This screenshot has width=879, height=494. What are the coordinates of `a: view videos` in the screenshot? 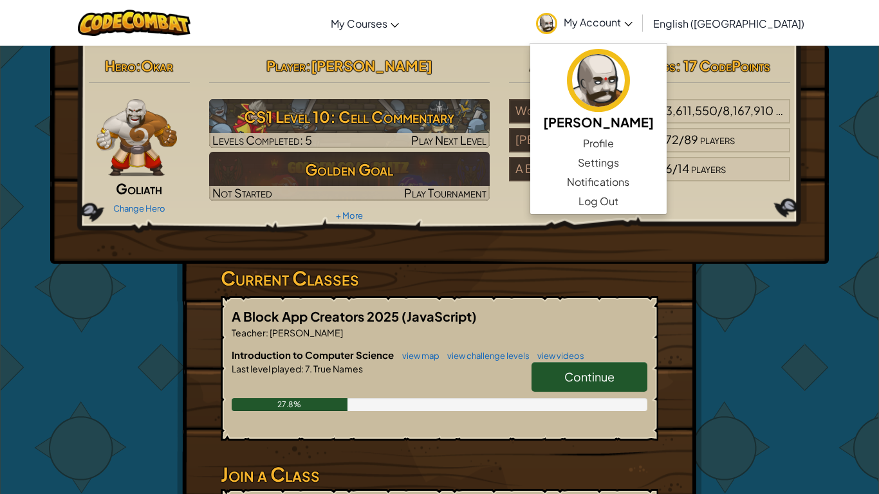 It's located at (557, 356).